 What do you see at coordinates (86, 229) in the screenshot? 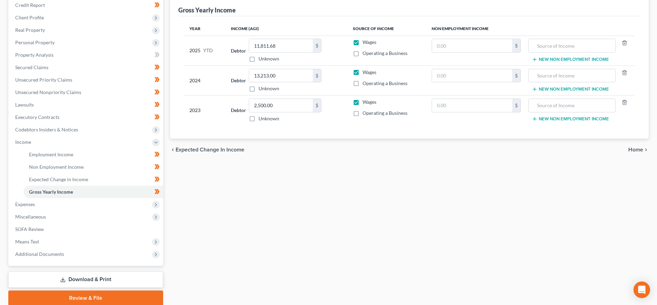
I see `a: SOFA Review` at bounding box center [86, 229].